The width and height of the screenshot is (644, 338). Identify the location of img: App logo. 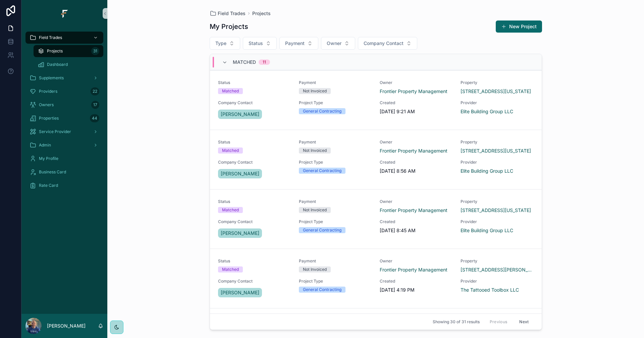
(65, 13).